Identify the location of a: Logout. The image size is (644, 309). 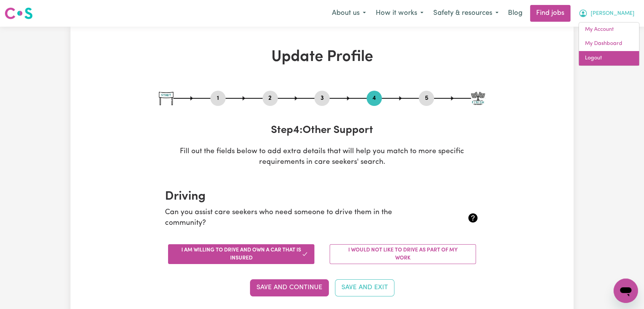
(609, 58).